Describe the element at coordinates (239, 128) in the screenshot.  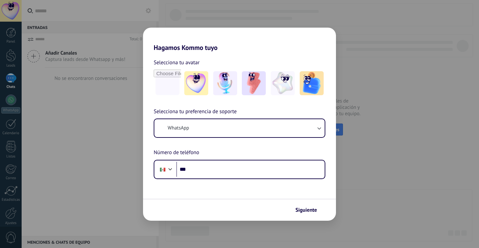
I see `button: WhatsApp` at that location.